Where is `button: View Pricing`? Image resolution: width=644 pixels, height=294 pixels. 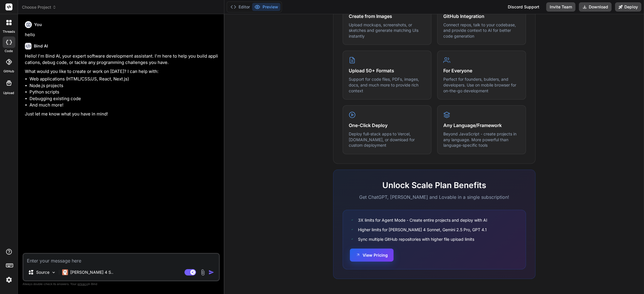
button: View Pricing is located at coordinates (371, 255).